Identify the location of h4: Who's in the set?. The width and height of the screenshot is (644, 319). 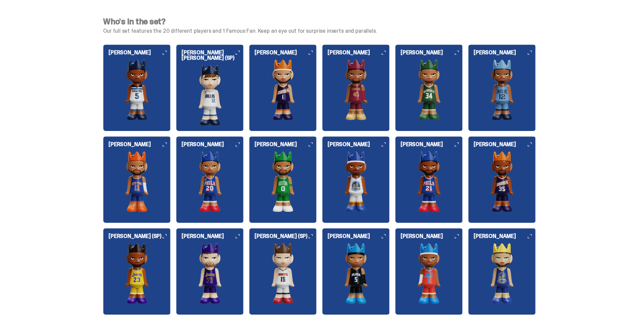
(319, 22).